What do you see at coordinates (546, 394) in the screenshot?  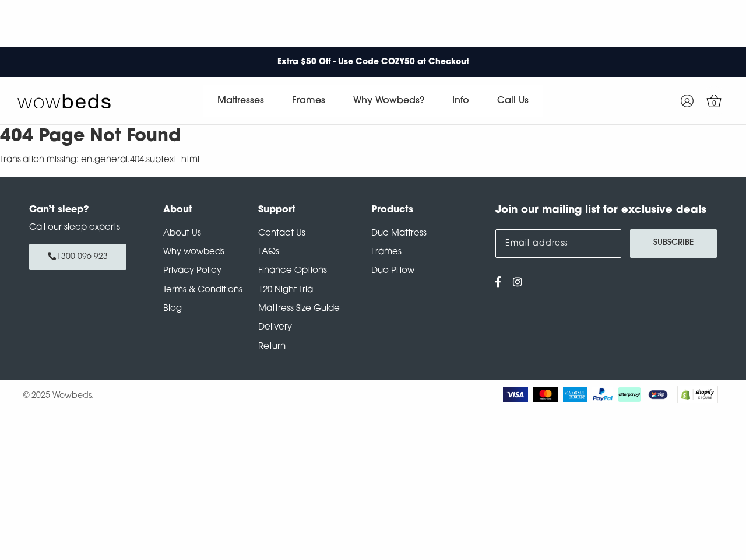 I see `img: MasterCard Logo` at bounding box center [546, 394].